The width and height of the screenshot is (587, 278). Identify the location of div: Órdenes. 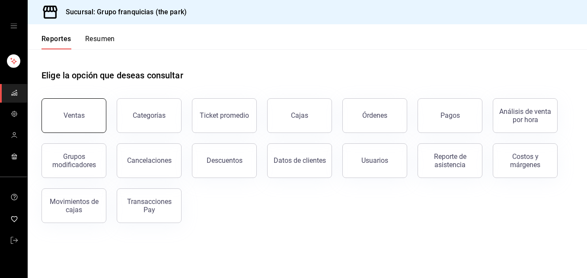
(375, 115).